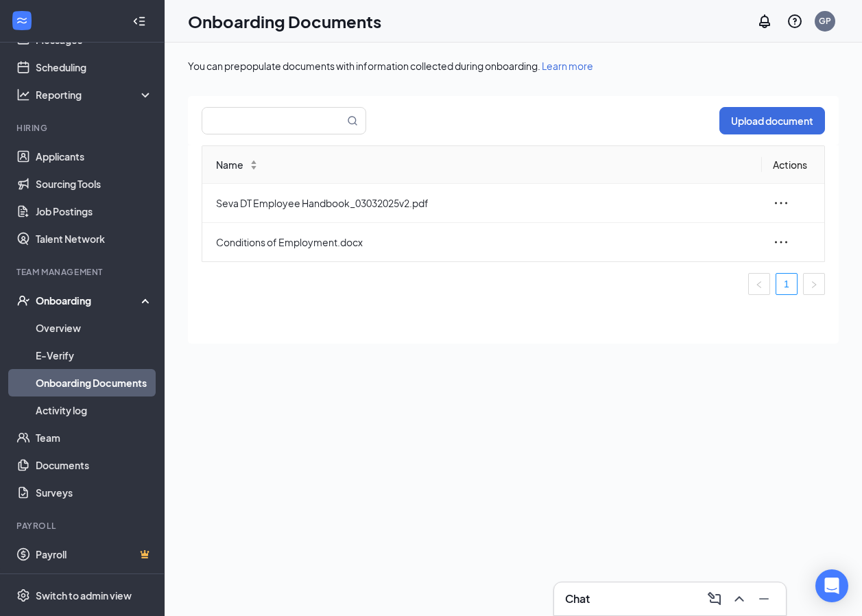  I want to click on div: Payroll, so click(83, 525).